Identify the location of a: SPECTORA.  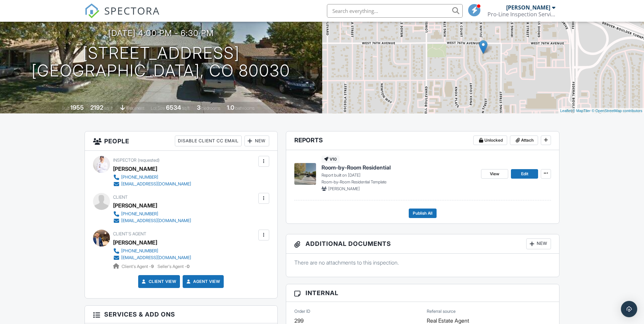
(122, 16).